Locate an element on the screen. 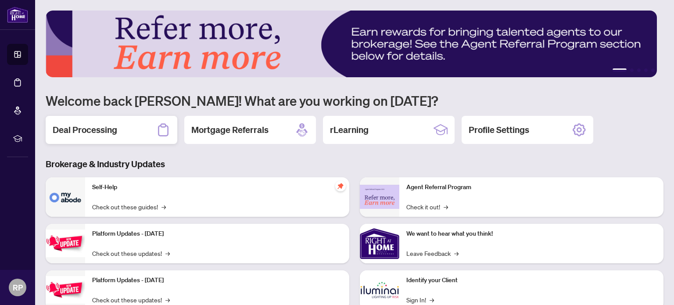 The height and width of the screenshot is (305, 674). a: Check it out!→ is located at coordinates (427, 207).